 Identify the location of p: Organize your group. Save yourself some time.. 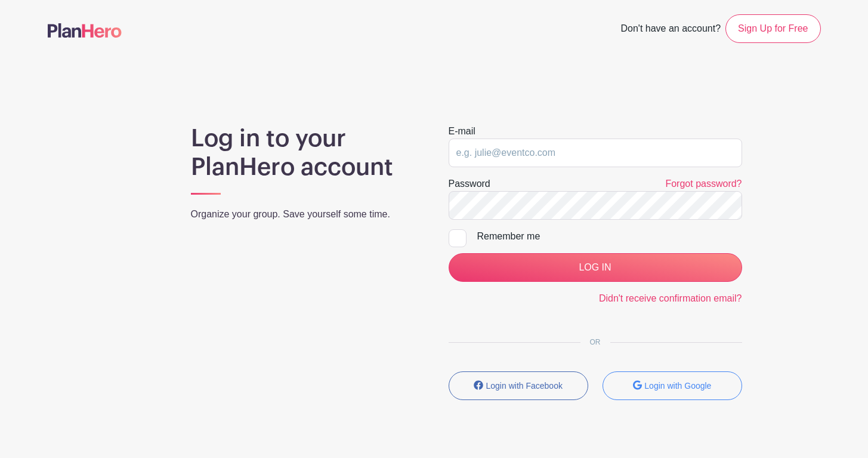
(305, 214).